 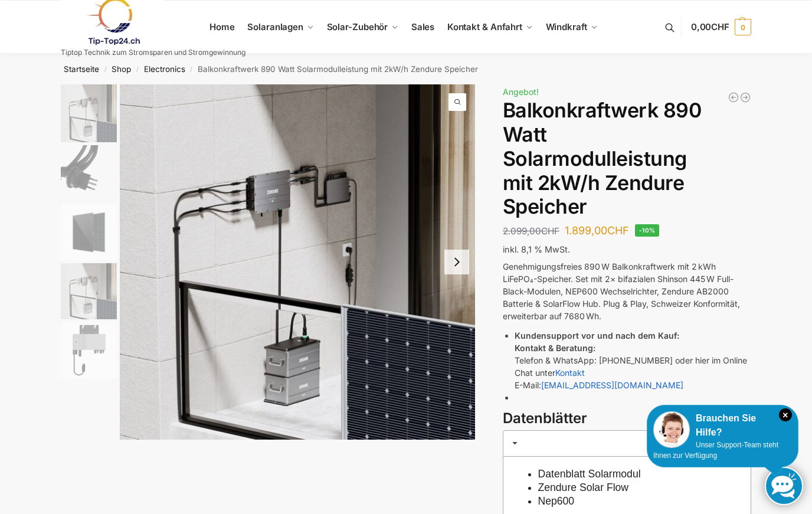 I want to click on p: Tiptop Technik zum Stromsparen und Stromgewinnung, so click(x=152, y=52).